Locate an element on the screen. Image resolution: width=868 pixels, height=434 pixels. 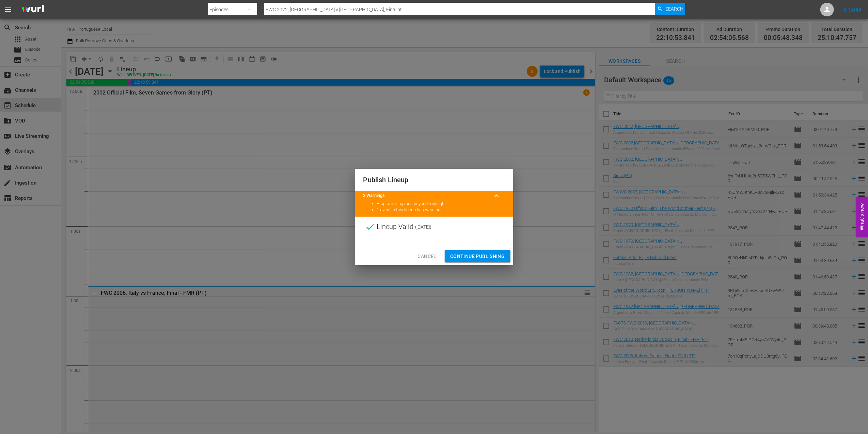
button: Cancel is located at coordinates (427, 255).